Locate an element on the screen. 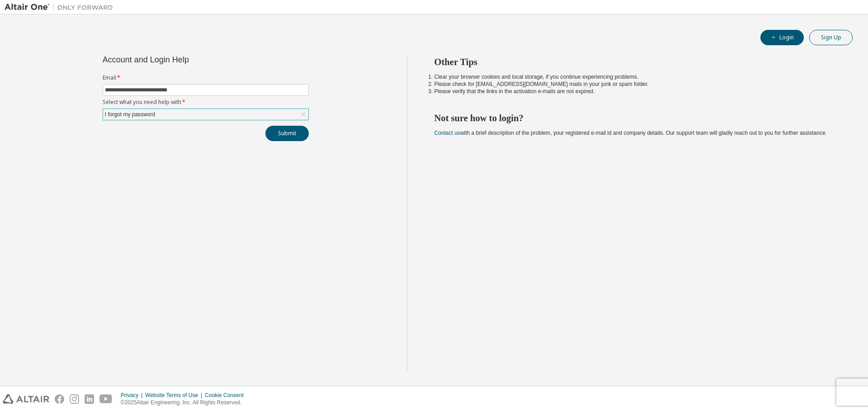  img: youtube.svg is located at coordinates (105, 399).